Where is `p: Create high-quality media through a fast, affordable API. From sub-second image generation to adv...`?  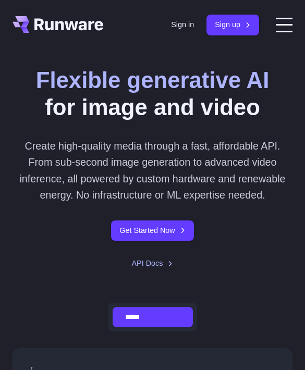
p: Create high-quality media through a fast, affordable API. From sub-second image generation to adv... is located at coordinates (152, 171).